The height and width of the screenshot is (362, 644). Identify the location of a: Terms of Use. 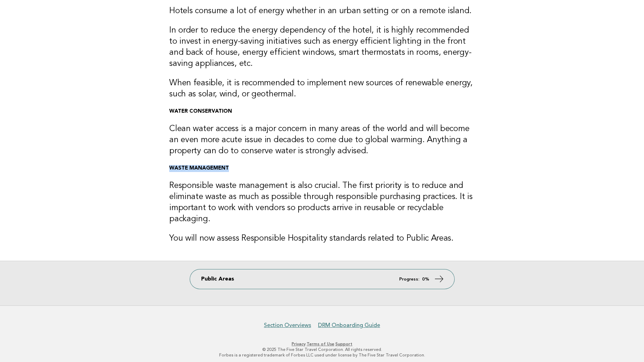
(320, 344).